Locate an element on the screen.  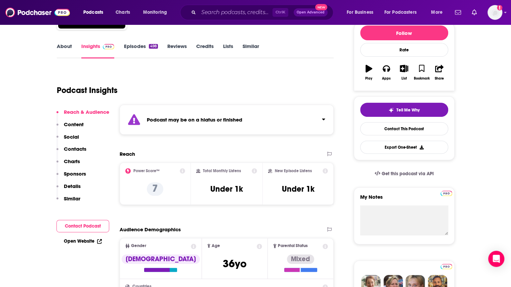
span: For Podcasters is located at coordinates (400, 12).